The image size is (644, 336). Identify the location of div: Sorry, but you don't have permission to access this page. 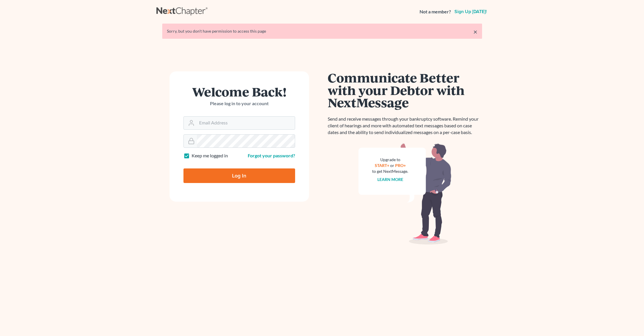
(322, 31).